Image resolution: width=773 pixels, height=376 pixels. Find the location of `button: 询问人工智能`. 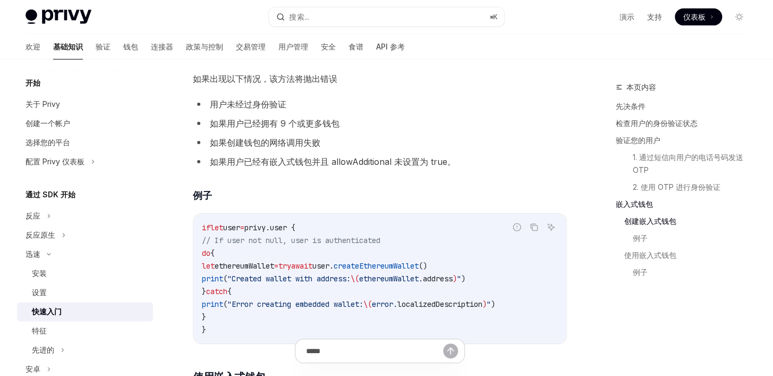

button: 询问人工智能 is located at coordinates (551, 227).